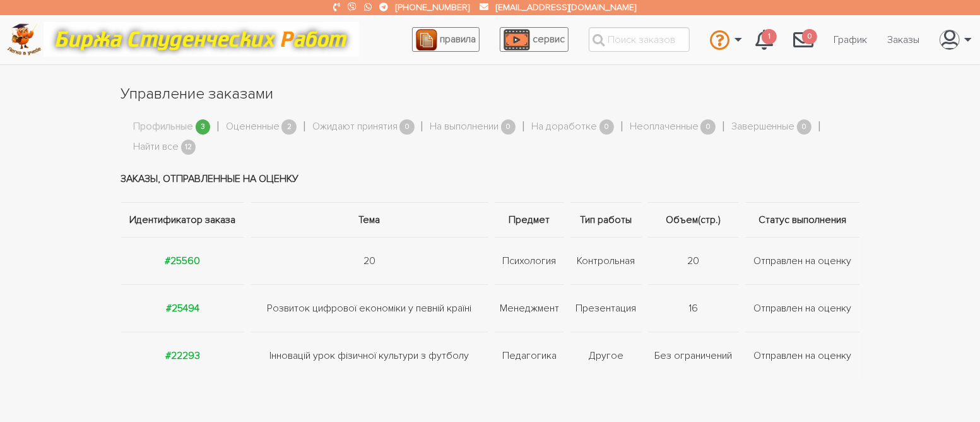  I want to click on td: Розвиток цифрової економіки у певній країні, so click(369, 307).